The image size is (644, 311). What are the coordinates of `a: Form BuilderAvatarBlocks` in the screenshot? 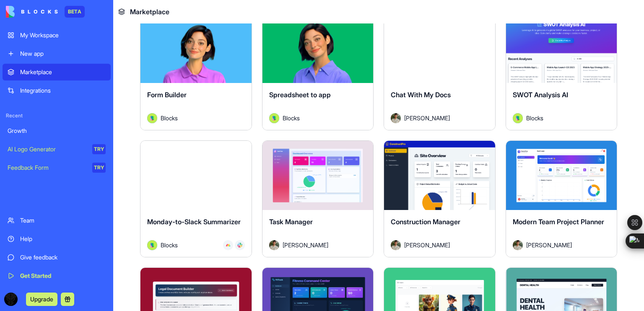 It's located at (196, 71).